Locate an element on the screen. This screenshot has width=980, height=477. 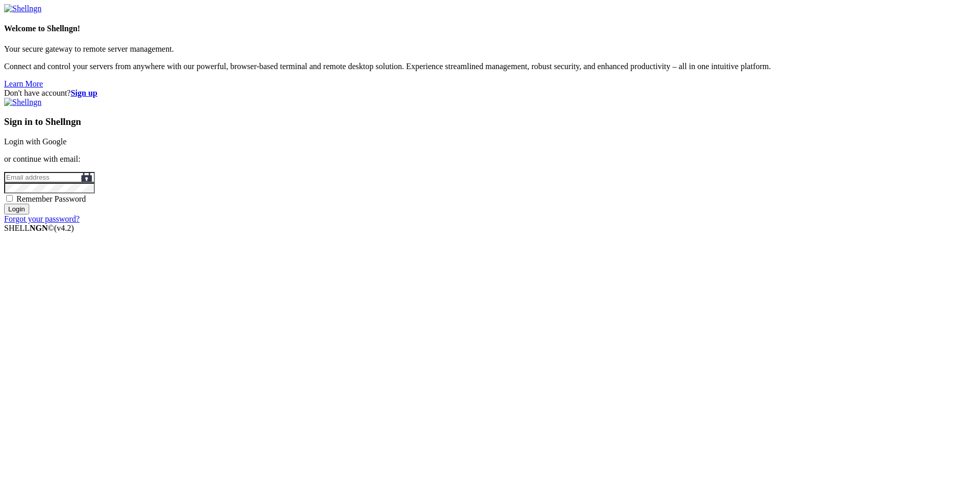
strong: Sign up is located at coordinates (84, 93).